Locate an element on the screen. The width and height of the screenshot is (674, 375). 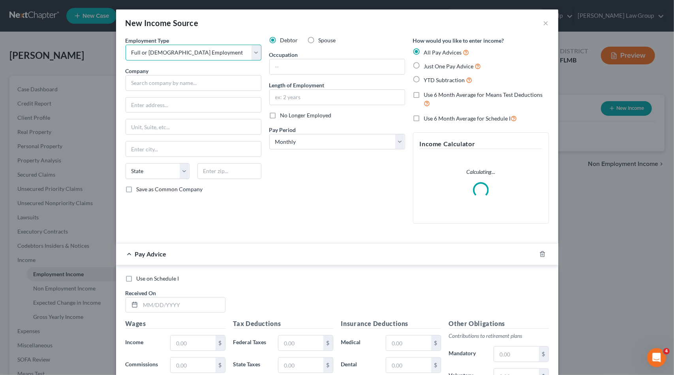
span: Save as Common Company is located at coordinates (170, 189).